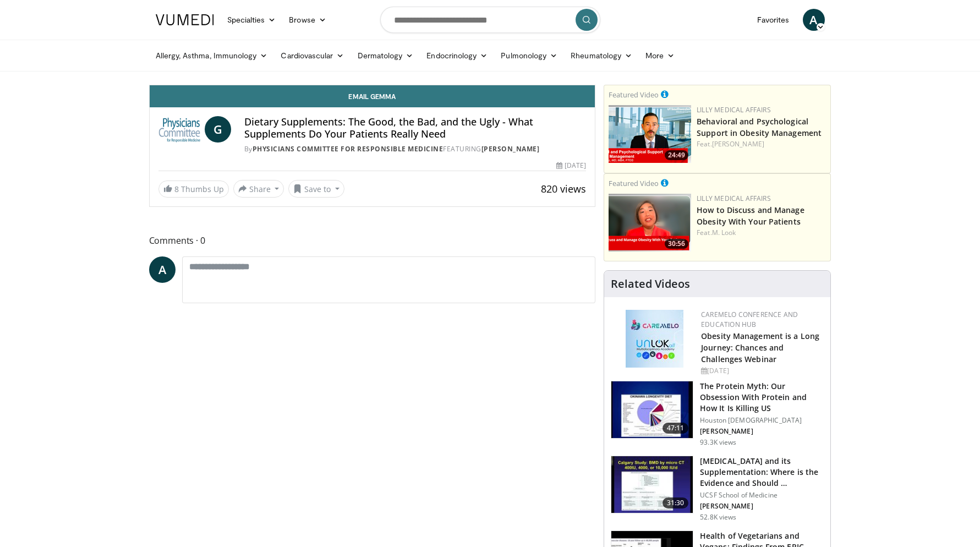 This screenshot has width=980, height=547. What do you see at coordinates (724, 232) in the screenshot?
I see `a: M. Look` at bounding box center [724, 232].